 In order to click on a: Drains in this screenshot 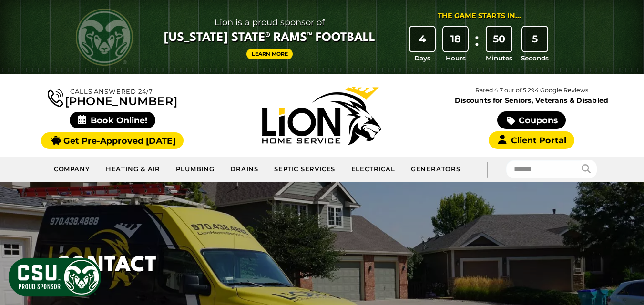, I will do `click(245, 169)`.